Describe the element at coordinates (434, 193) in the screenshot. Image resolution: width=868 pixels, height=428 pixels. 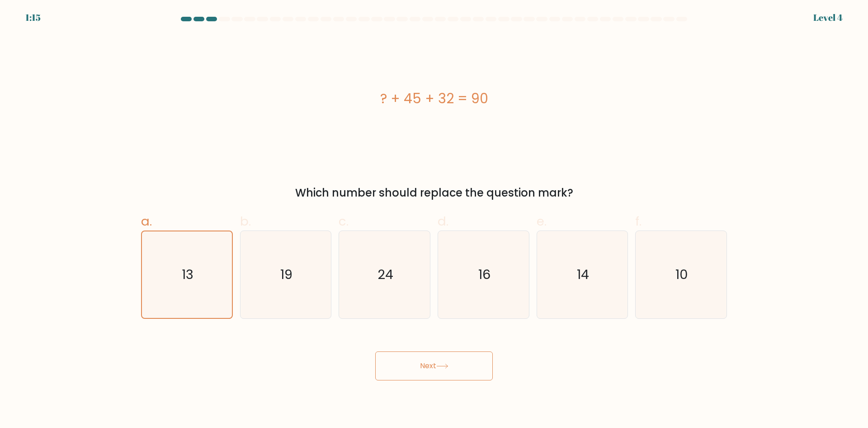
I see `div: Which number should replace the question mark?` at that location.